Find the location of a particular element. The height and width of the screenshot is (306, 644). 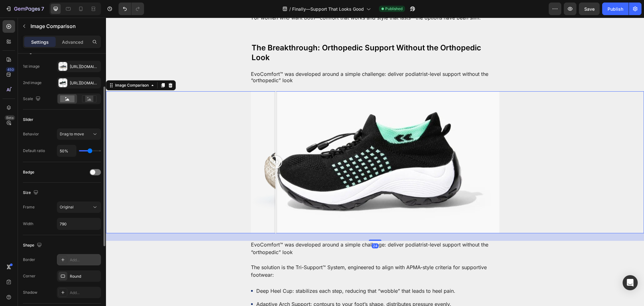

p: The solution is the Tri-Support™ System, engineered to align with APMA-style criteria for support... is located at coordinates (269, 253).